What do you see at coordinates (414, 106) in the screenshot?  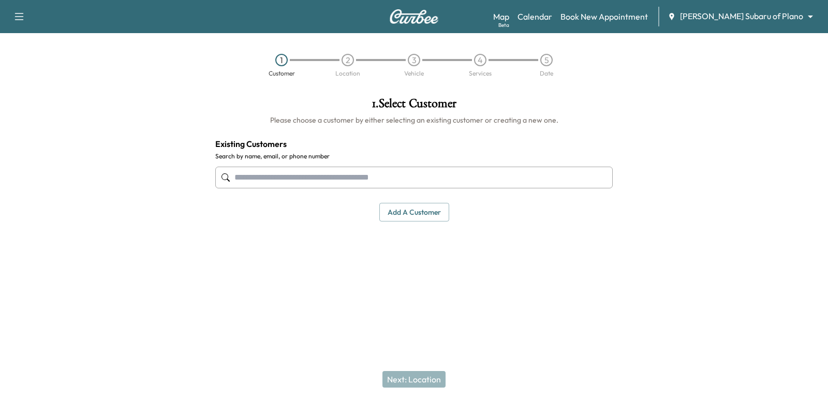 I see `h1: 1 . Select Customer` at bounding box center [414, 106].